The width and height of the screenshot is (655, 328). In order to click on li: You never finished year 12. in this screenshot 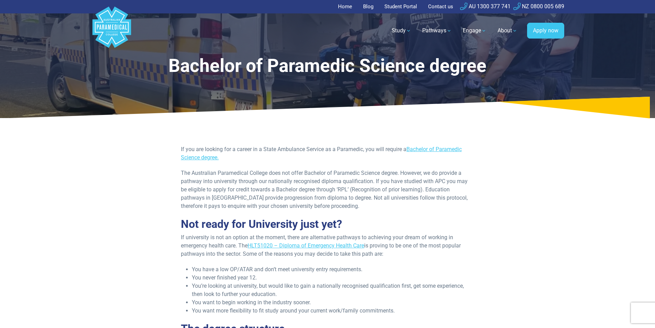, I will do `click(333, 278)`.